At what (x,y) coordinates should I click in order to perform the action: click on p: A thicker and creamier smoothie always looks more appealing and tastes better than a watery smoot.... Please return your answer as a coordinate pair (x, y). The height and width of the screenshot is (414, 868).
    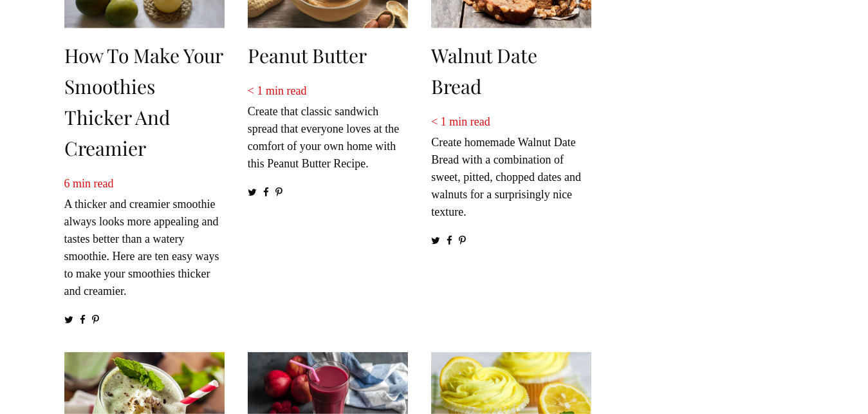
    Looking at the image, I should click on (145, 238).